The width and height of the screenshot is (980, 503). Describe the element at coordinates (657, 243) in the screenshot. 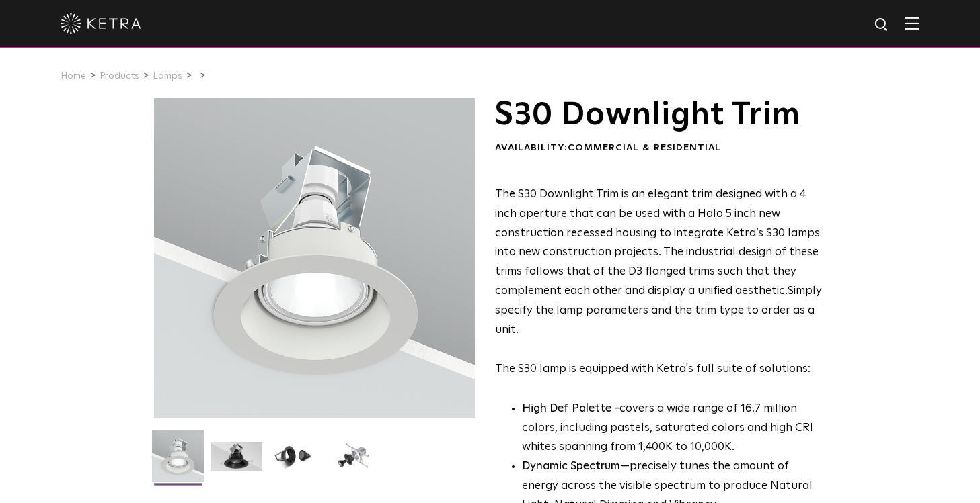

I see `span: The S30 Downlight Trim is an elegant trim designed with a 4 inch aperture that can be used with a...` at that location.